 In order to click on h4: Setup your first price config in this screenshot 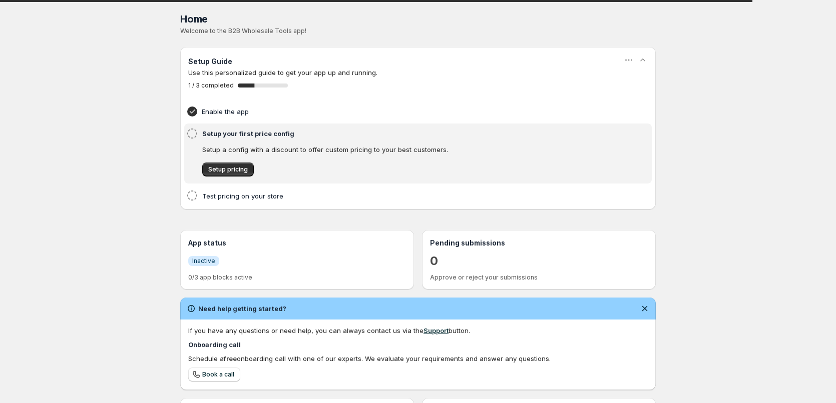, I will do `click(402, 134)`.